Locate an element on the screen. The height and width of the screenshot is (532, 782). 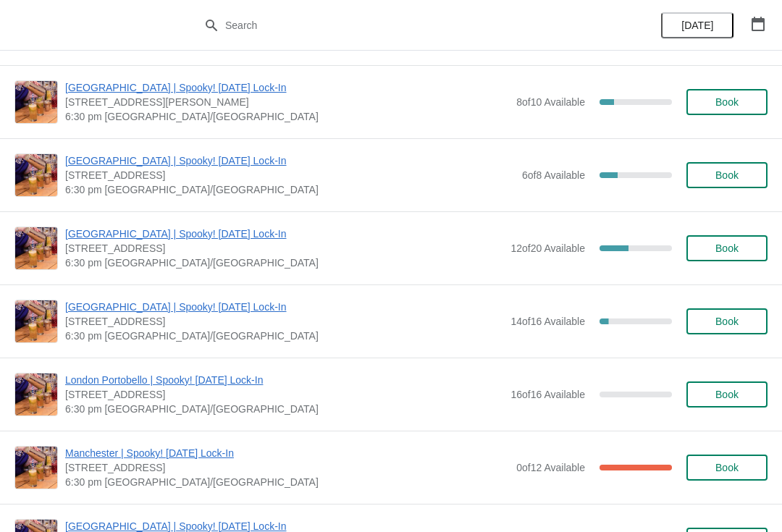
img: London Borough | Spooky! Halloween Lock-In | 7 Park Street, London SE1 9AB, UK | 6:30 pm Europe/L... is located at coordinates (36, 321).